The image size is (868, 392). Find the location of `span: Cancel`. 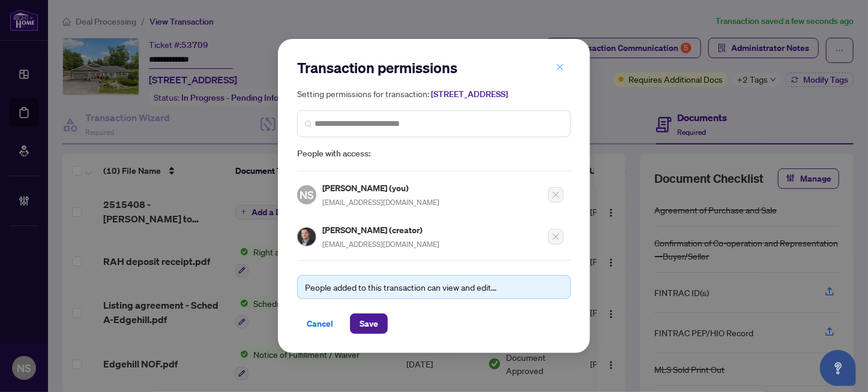

span: Cancel is located at coordinates (320, 324).